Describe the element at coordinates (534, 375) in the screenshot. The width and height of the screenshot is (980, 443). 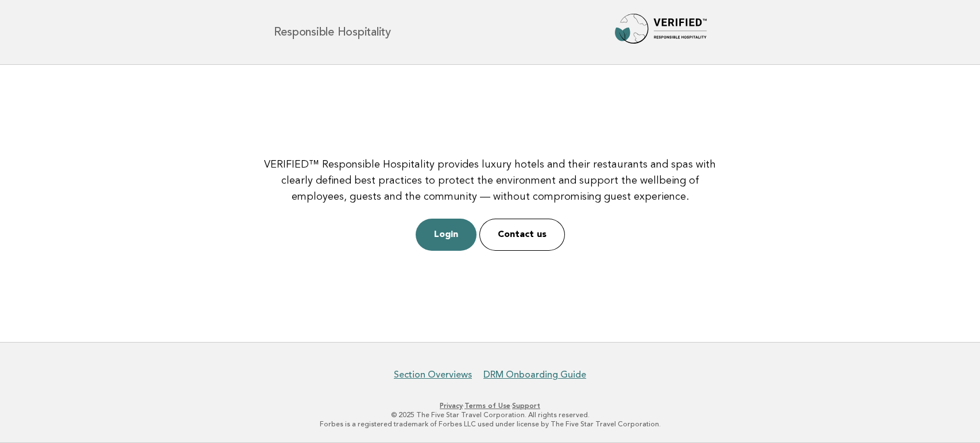
I see `a: DRM Onboarding Guide` at that location.